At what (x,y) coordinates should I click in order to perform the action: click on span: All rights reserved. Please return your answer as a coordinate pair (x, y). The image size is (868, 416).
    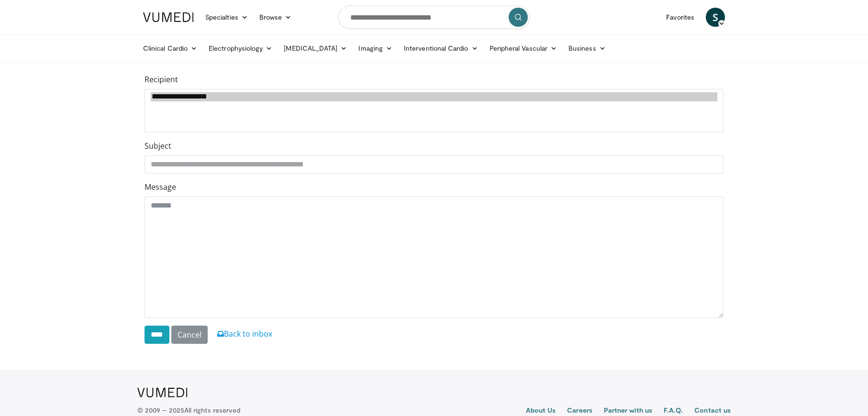
    Looking at the image, I should click on (212, 410).